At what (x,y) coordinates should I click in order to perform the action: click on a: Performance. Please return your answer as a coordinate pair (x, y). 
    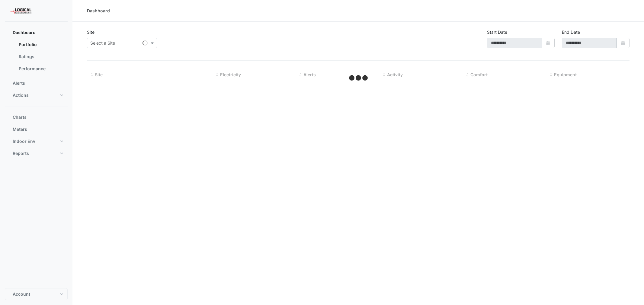
    Looking at the image, I should click on (41, 69).